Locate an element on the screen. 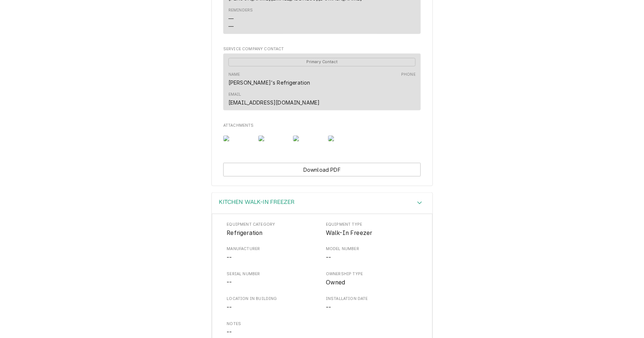 The height and width of the screenshot is (338, 644). div: Location in Building is located at coordinates (273, 304).